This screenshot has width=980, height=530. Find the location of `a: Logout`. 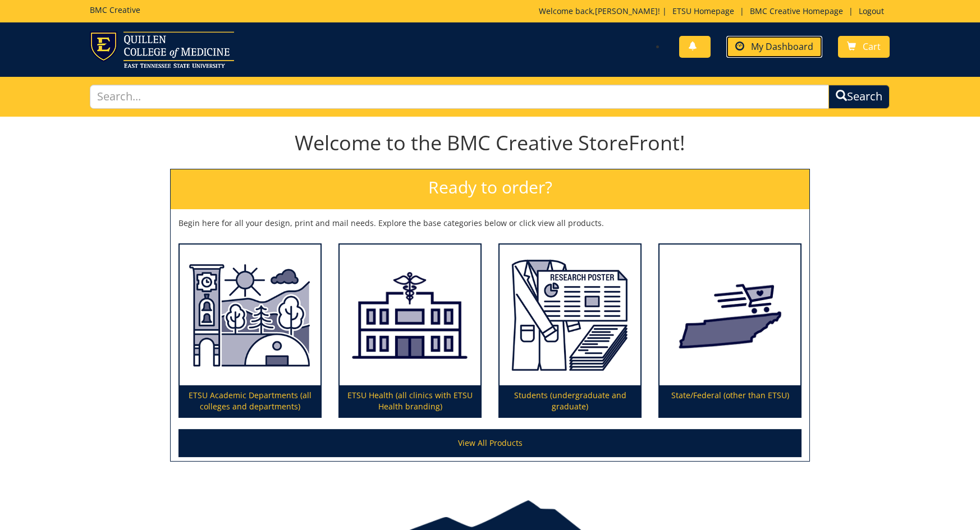

a: Logout is located at coordinates (871, 11).